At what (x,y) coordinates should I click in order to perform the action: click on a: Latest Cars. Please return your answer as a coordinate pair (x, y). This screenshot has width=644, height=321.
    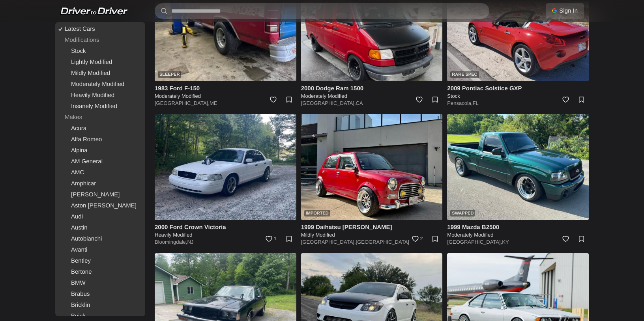
    Looking at the image, I should click on (100, 29).